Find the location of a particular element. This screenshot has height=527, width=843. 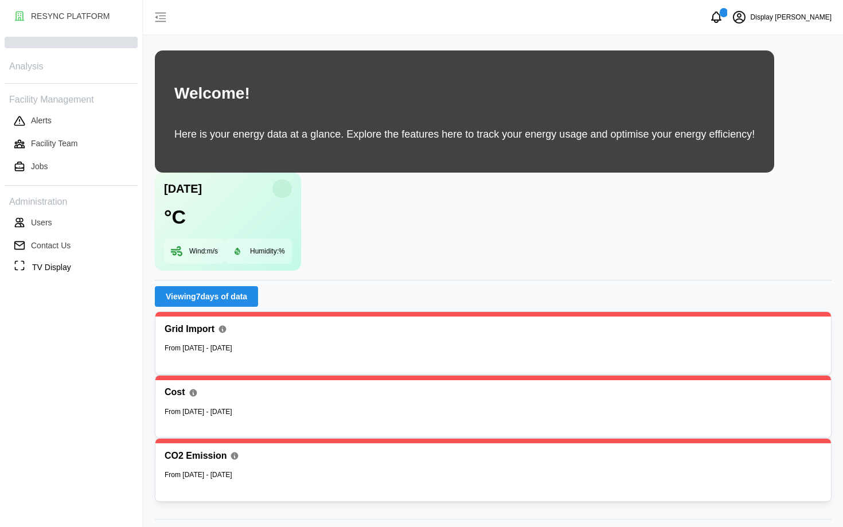

p: Wind: m/s is located at coordinates (204, 251).